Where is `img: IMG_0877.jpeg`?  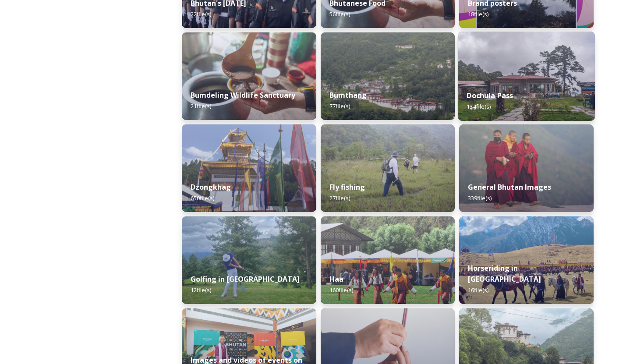
img: IMG_0877.jpeg is located at coordinates (249, 260).